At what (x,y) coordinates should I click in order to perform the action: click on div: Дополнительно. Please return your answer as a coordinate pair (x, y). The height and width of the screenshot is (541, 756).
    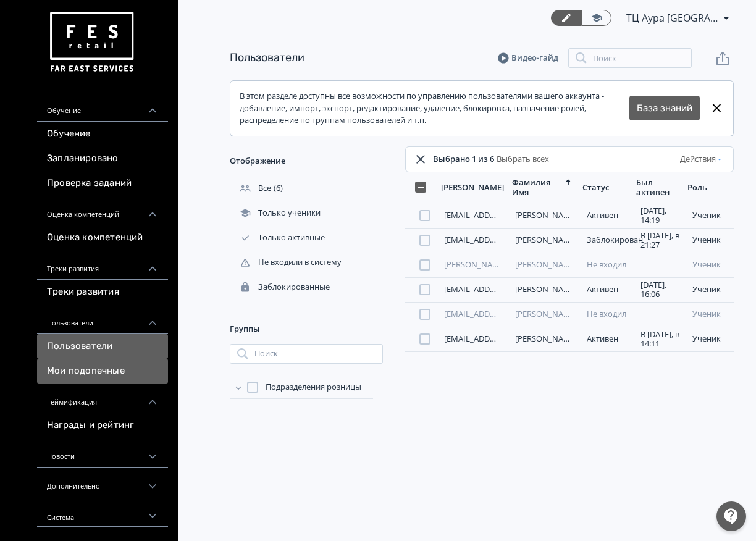
    Looking at the image, I should click on (103, 482).